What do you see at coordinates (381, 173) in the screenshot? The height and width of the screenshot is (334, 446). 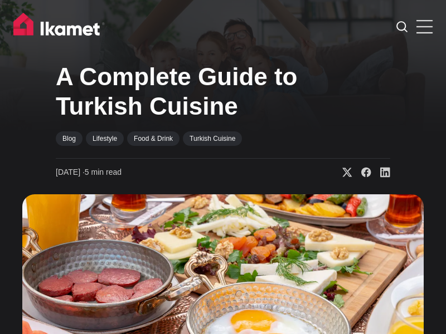 I see `a: Share on Linkedin` at bounding box center [381, 173].